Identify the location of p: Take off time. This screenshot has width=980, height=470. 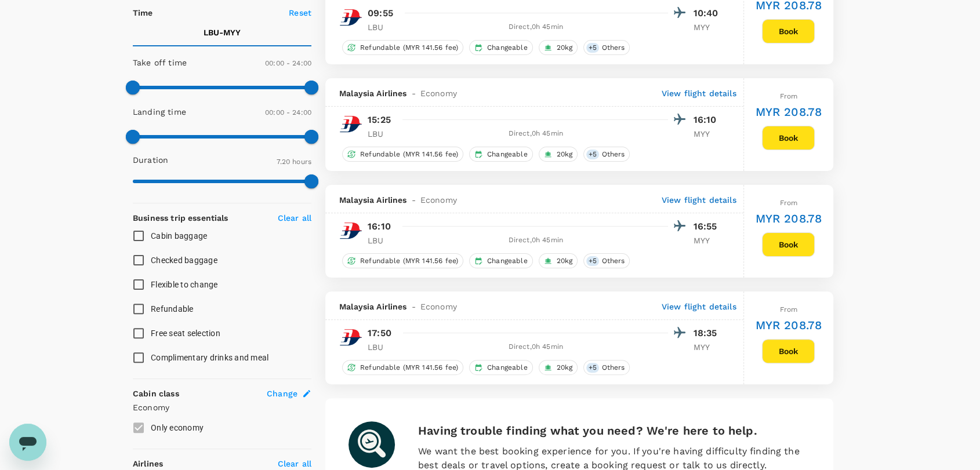
(160, 63).